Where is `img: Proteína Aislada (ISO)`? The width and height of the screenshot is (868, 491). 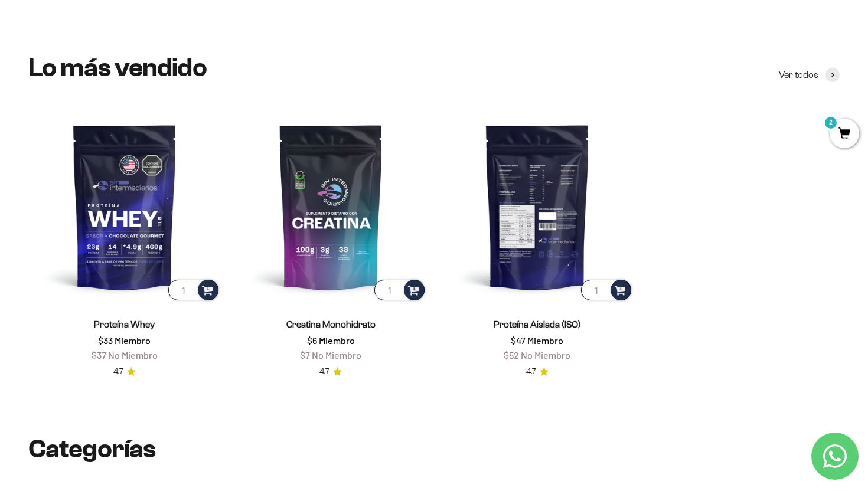
img: Proteína Aislada (ISO) is located at coordinates (538, 206).